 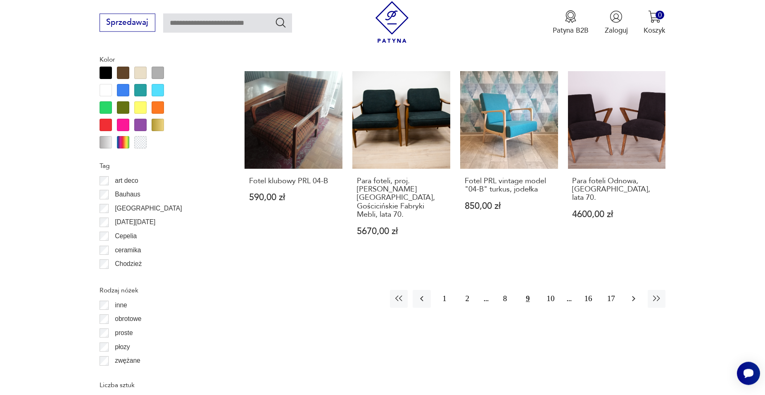 What do you see at coordinates (128, 264) in the screenshot?
I see `p: Chodzież` at bounding box center [128, 264].